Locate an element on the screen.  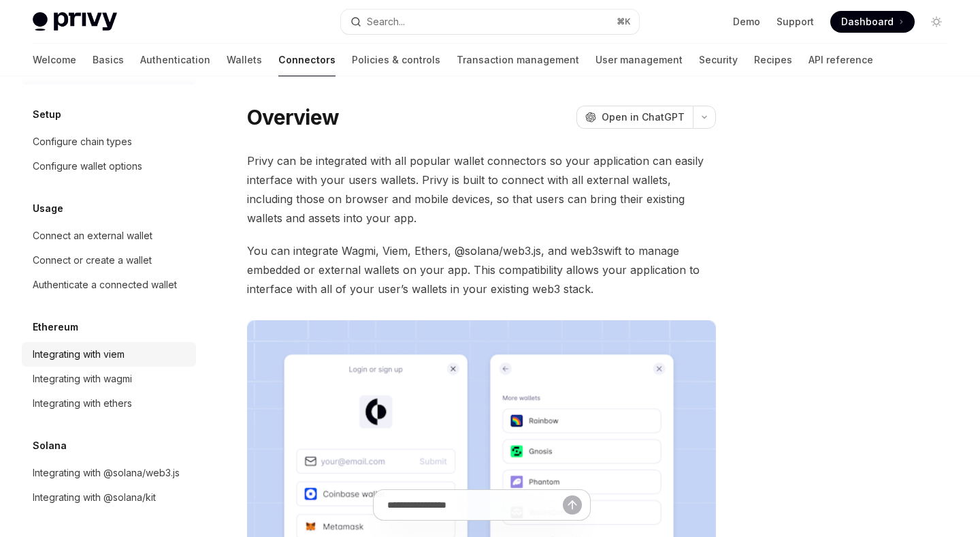
div: Authenticate a connected wallet is located at coordinates (105, 285).